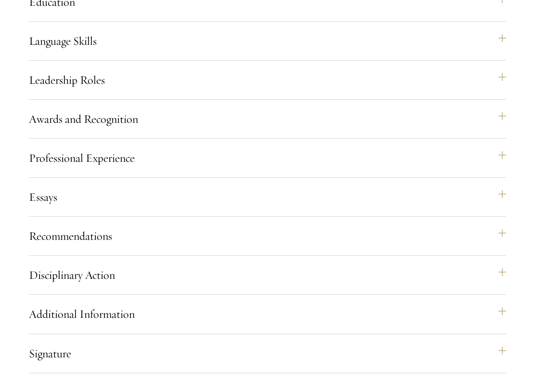 The width and height of the screenshot is (535, 392). Describe the element at coordinates (268, 130) in the screenshot. I see `button: Awards and Recognition` at that location.